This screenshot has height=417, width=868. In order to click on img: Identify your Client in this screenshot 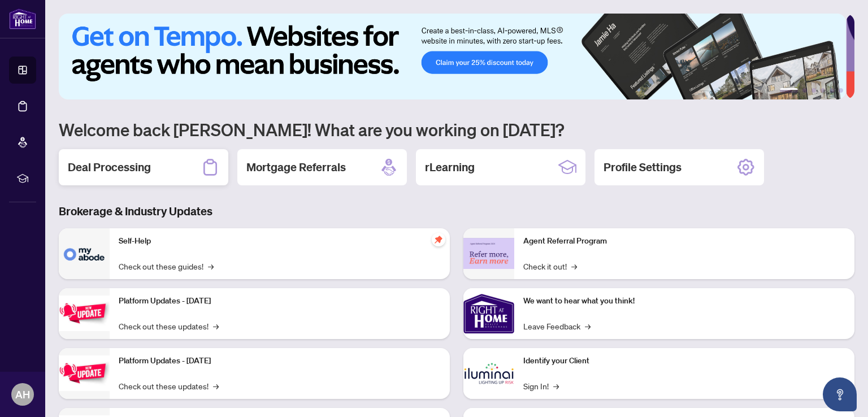, I will do `click(489, 373)`.